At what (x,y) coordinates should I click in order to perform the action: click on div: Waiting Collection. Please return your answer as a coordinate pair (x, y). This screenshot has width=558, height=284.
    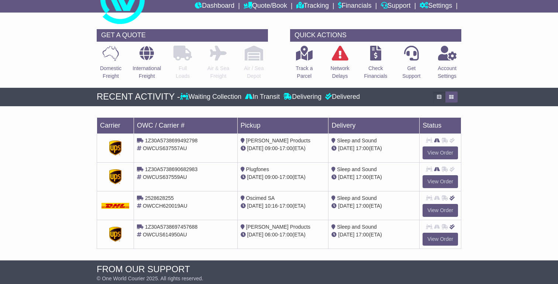
    Looking at the image, I should click on (212, 97).